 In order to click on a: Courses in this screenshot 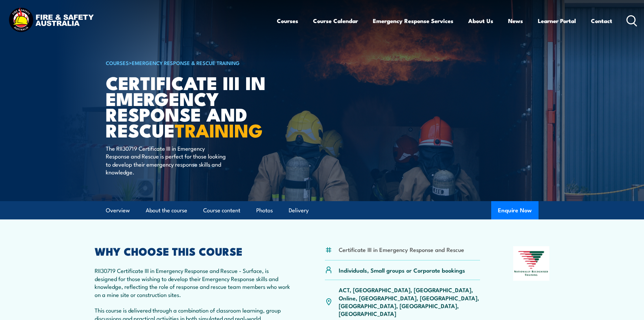, I will do `click(287, 21)`.